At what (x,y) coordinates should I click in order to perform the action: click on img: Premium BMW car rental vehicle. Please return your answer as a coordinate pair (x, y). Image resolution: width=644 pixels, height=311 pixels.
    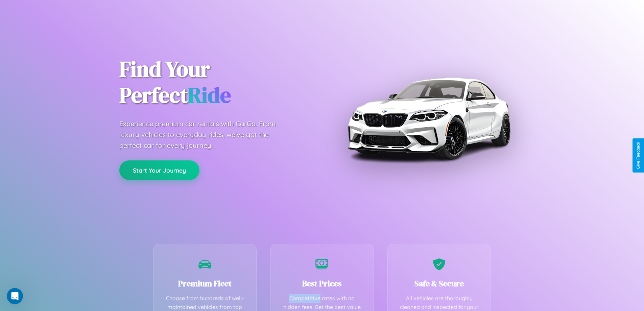
    Looking at the image, I should click on (429, 118).